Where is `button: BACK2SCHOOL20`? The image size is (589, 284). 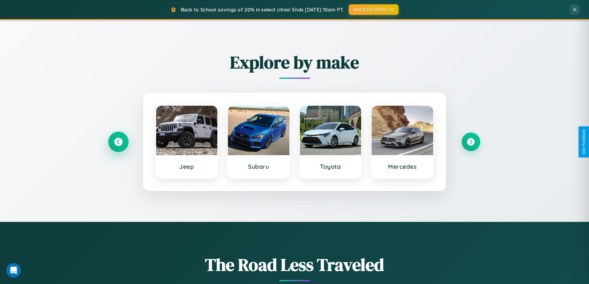
button: BACK2SCHOOL20 is located at coordinates (373, 10).